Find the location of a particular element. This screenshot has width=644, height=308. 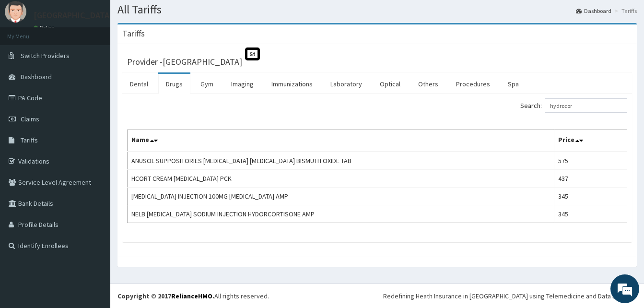

a: Dashboard is located at coordinates (594, 11).